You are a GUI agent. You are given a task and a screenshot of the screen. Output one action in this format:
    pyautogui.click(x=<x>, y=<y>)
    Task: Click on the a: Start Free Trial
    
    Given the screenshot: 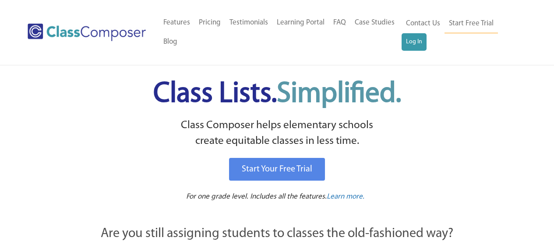 What is the action you would take?
    pyautogui.click(x=471, y=24)
    